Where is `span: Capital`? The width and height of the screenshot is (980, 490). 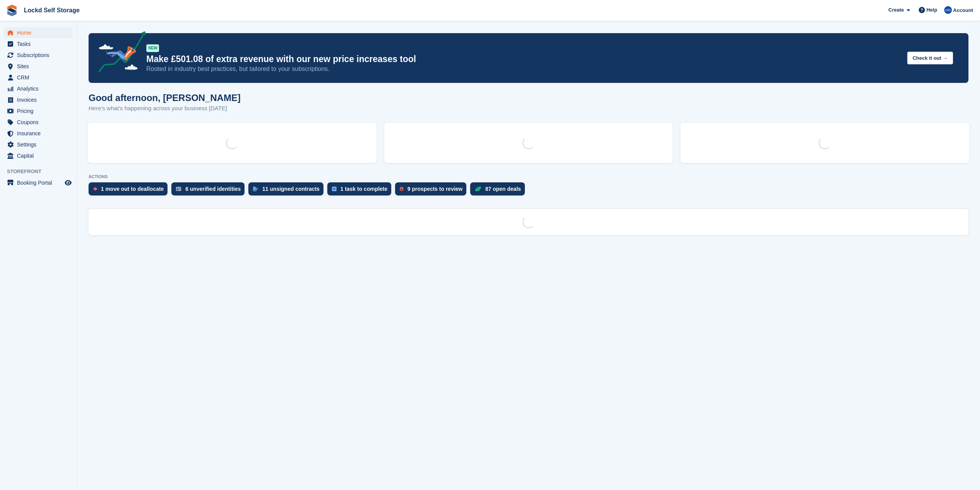
span: Capital is located at coordinates (40, 156).